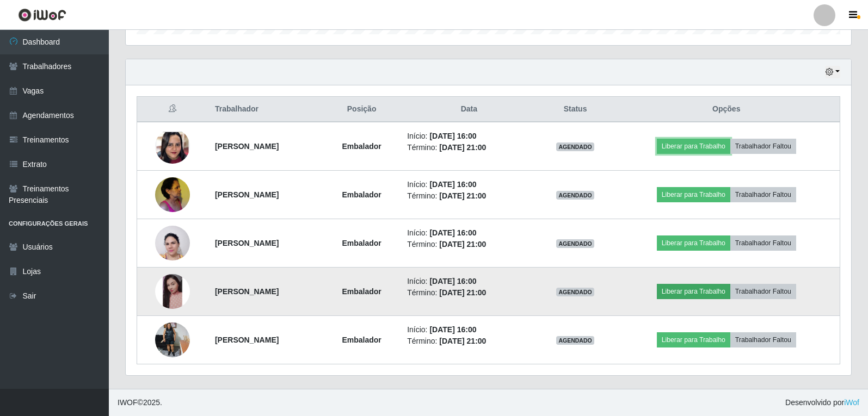 This screenshot has height=416, width=868. I want to click on img: 1721310780980.jpeg, so click(172, 146).